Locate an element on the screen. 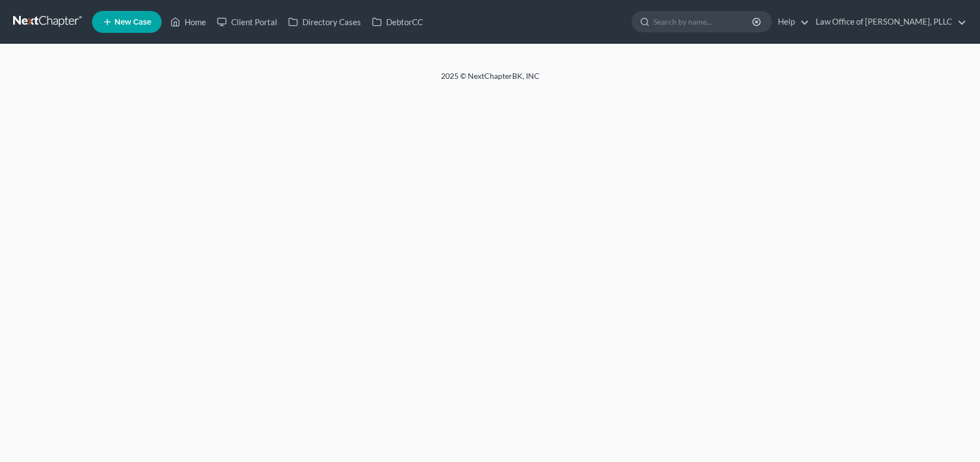 This screenshot has height=462, width=980. span: New Case is located at coordinates (132, 22).